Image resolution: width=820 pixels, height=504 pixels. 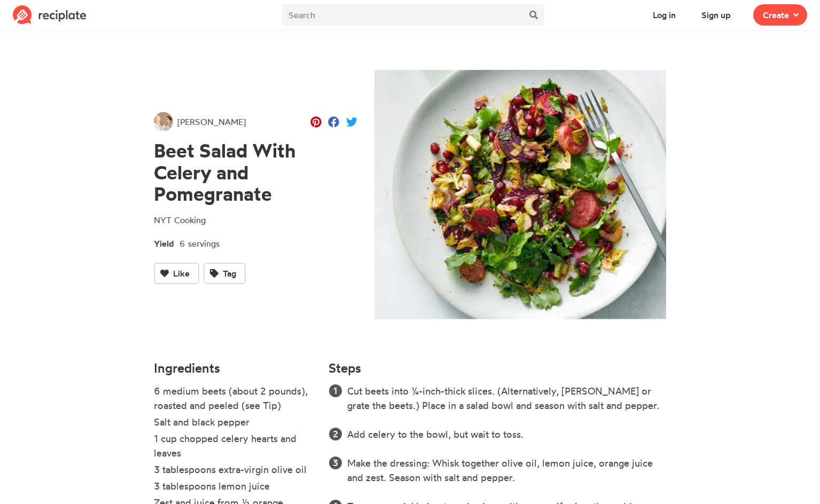 What do you see at coordinates (403, 15) in the screenshot?
I see `input: Search` at bounding box center [403, 15].